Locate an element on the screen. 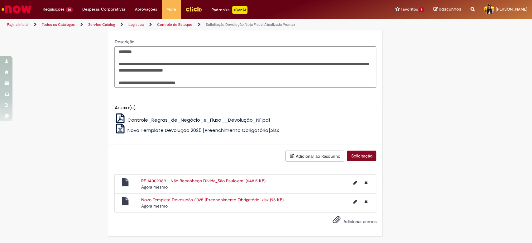  span: Despesas Corporativas is located at coordinates (104, 9).